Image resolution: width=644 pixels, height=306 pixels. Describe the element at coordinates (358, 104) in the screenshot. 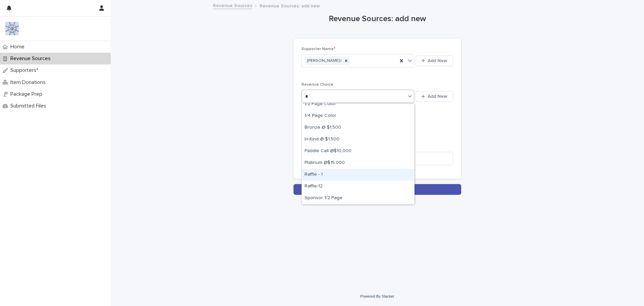

I see `div: 1/2 Page Color` at that location.